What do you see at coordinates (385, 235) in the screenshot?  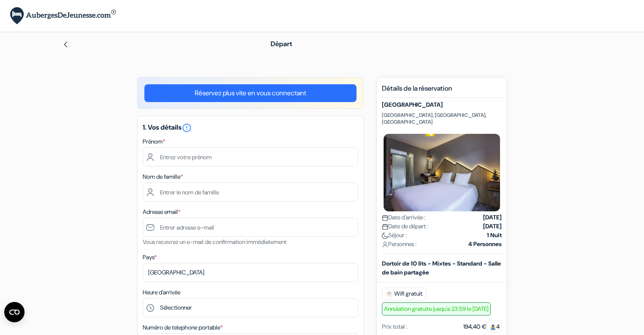 I see `img: moon.svg` at bounding box center [385, 235].